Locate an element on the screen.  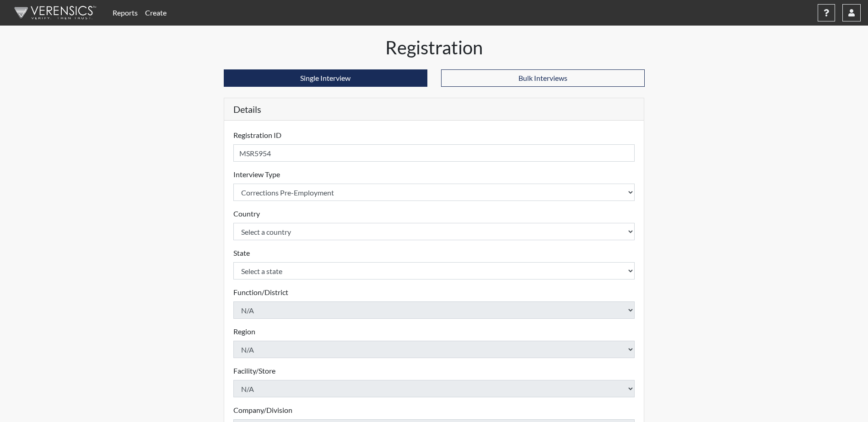
label: Region is located at coordinates (244, 332).